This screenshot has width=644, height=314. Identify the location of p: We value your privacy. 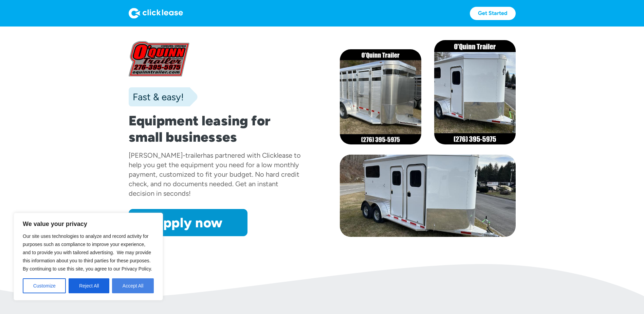
(88, 224).